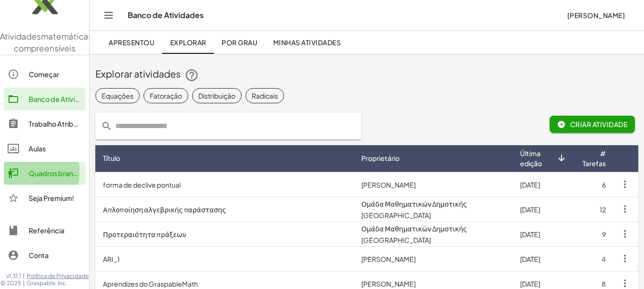  Describe the element at coordinates (111, 158) in the screenshot. I see `font: Título` at that location.